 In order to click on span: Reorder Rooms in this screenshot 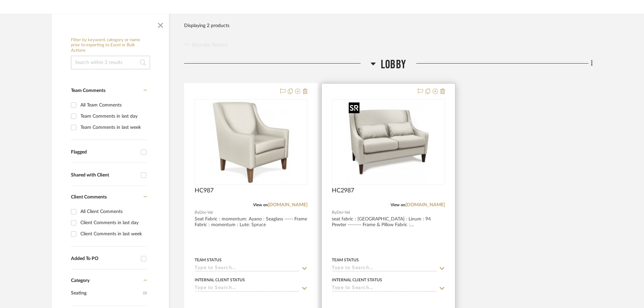, I will do `click(210, 45)`.